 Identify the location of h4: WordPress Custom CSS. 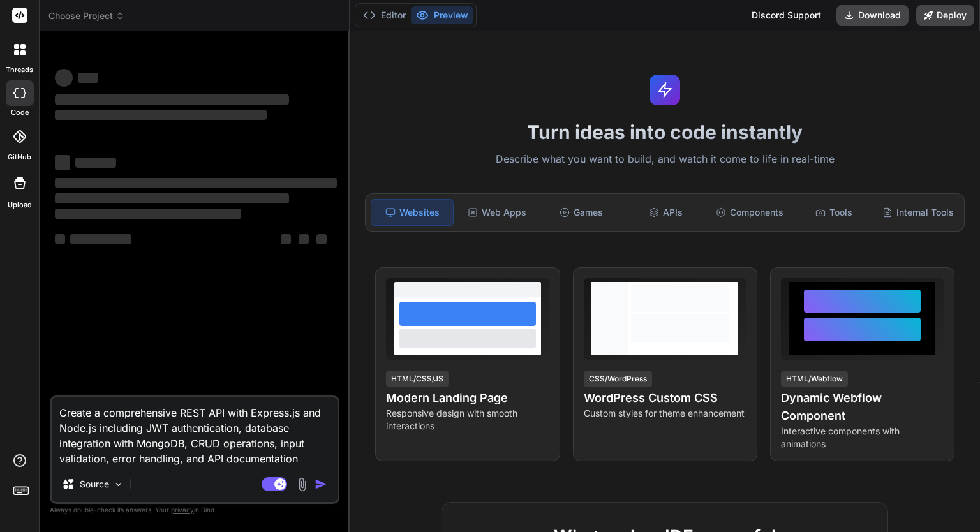
(664, 398).